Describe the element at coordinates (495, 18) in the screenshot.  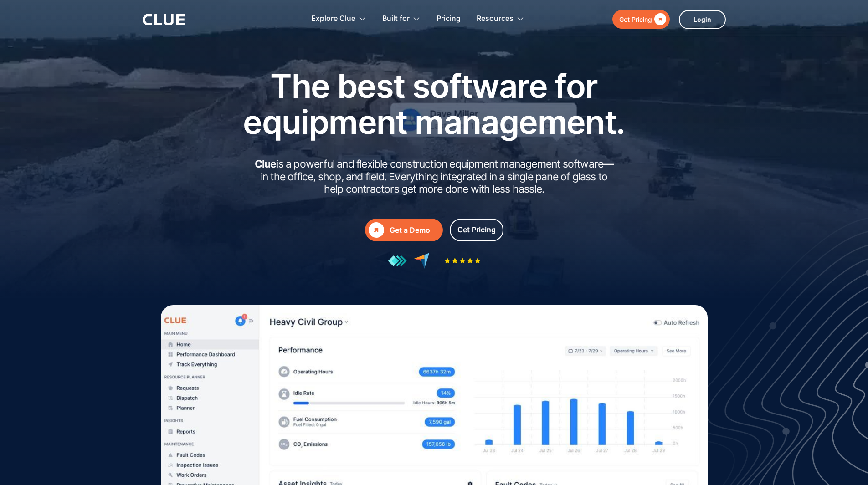
I see `div: Resources` at that location.